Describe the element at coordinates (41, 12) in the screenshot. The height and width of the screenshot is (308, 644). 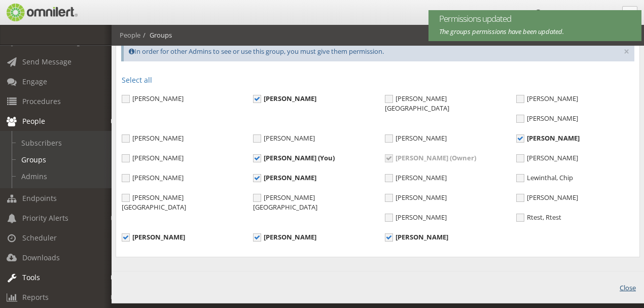
I see `img: Omnilert` at that location.